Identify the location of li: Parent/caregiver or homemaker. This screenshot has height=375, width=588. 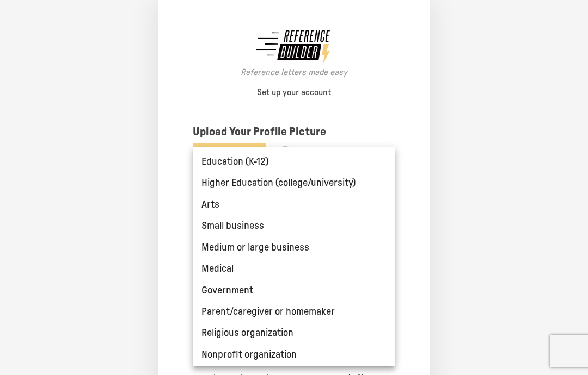
(294, 312).